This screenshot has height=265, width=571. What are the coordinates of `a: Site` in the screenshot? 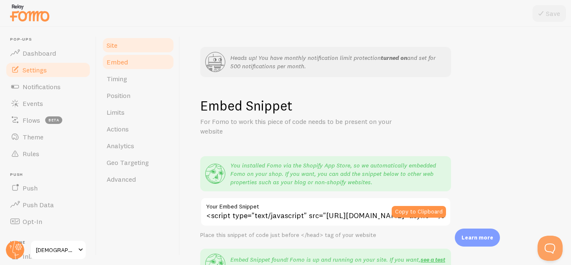 It's located at (138, 45).